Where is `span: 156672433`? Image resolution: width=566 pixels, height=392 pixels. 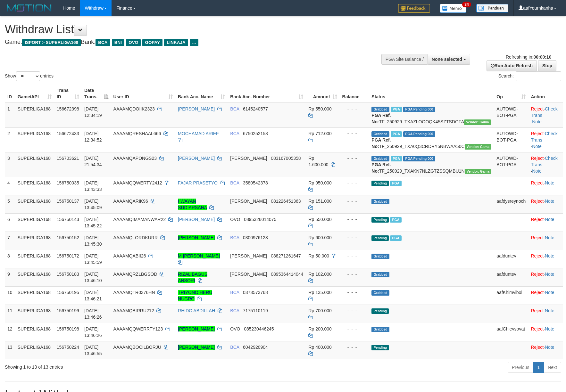 span: 156672433 is located at coordinates (68, 134).